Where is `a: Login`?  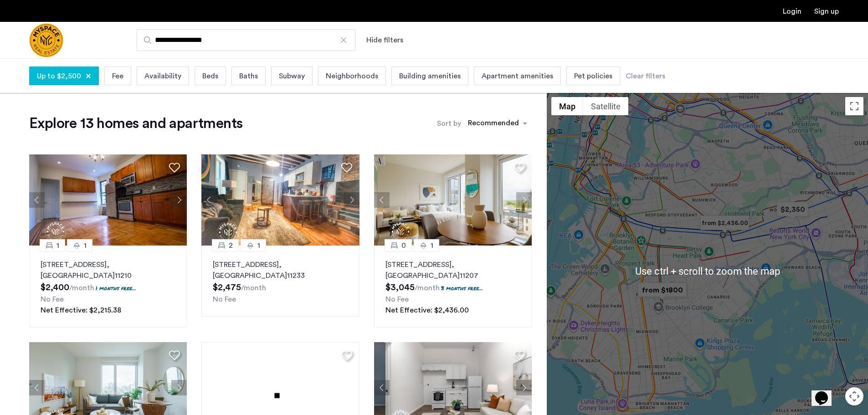 a: Login is located at coordinates (792, 12).